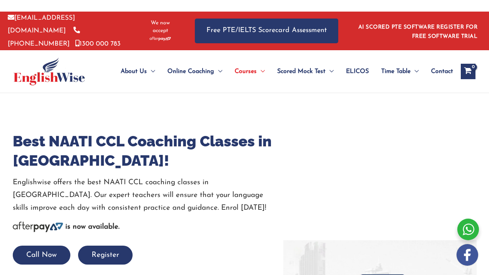 This screenshot has width=489, height=275. What do you see at coordinates (105, 255) in the screenshot?
I see `a: Register` at bounding box center [105, 255].